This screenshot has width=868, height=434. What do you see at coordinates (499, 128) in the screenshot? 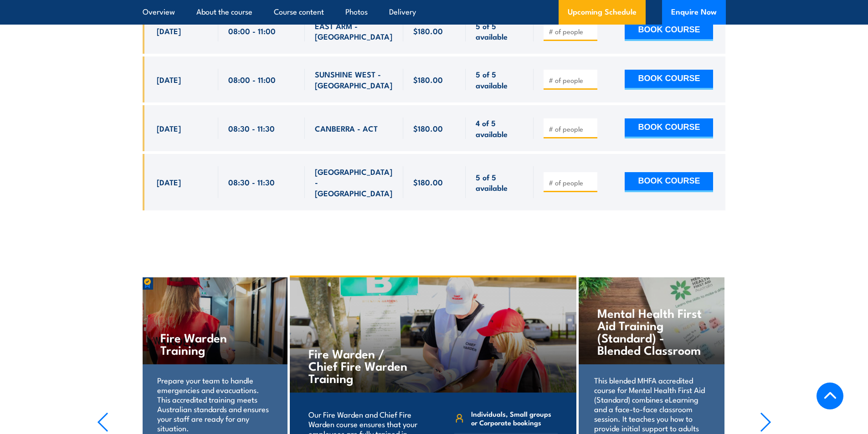
I see `span: 4 of 5 available` at bounding box center [499, 128].